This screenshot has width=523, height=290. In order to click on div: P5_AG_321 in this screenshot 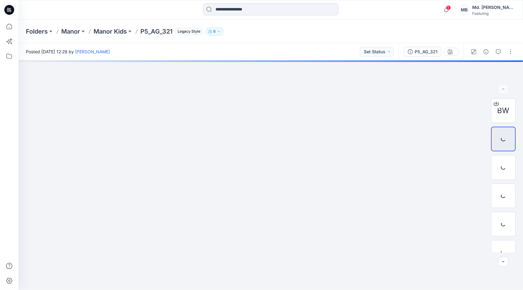, I will do `click(426, 52)`.